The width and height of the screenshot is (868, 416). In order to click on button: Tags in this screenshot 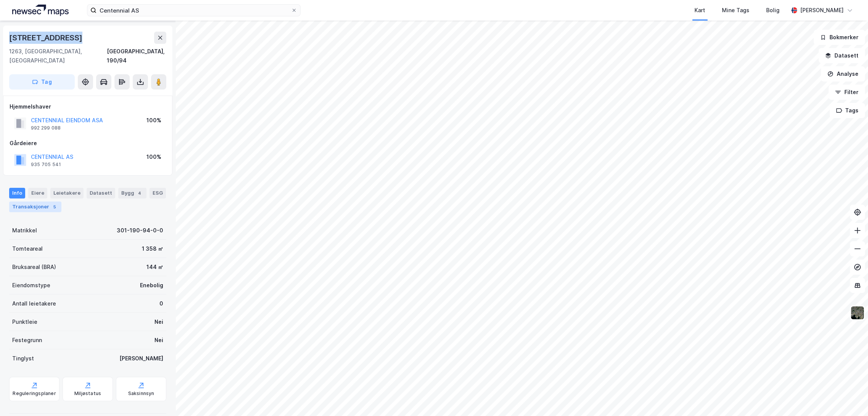, I will do `click(847, 110)`.